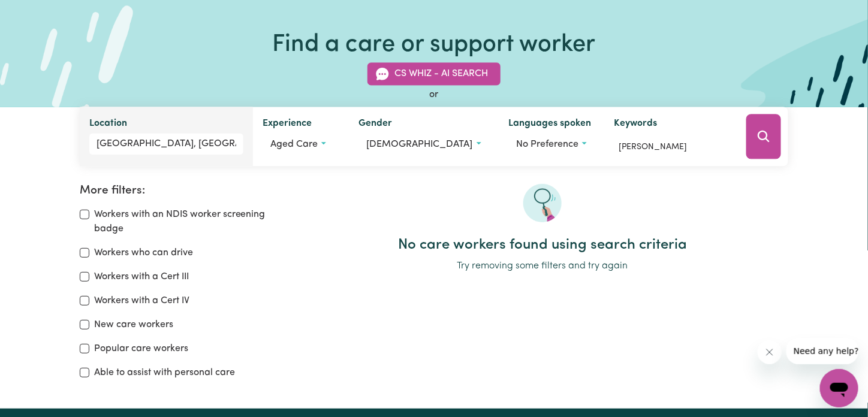 This screenshot has width=868, height=417. I want to click on label: Workers with an NDIS worker screening badge, so click(188, 222).